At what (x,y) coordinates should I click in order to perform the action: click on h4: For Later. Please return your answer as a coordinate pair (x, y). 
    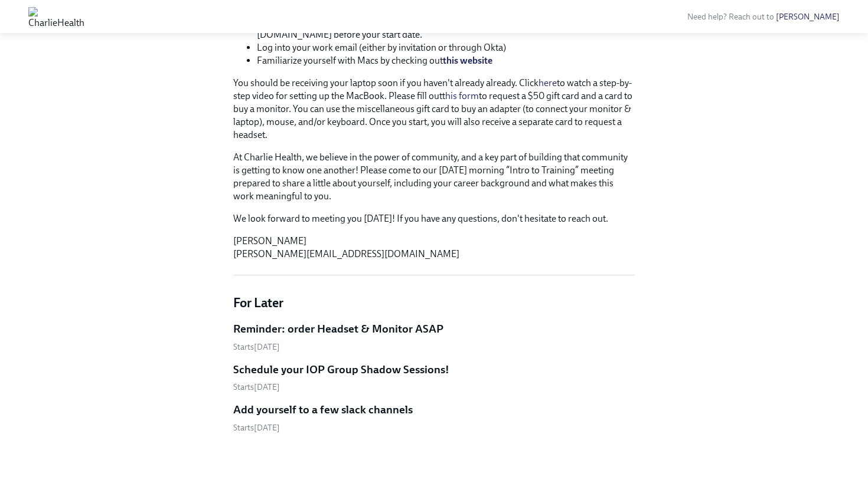
    Looking at the image, I should click on (434, 303).